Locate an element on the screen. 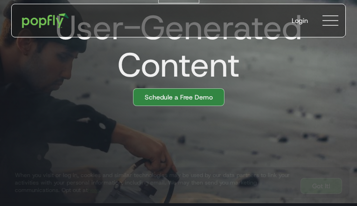 This screenshot has height=206, width=357. a: home is located at coordinates (45, 21).